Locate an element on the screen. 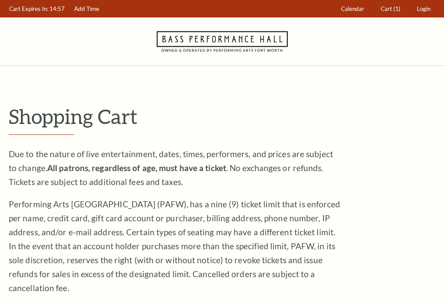  span: Calendar is located at coordinates (352, 9).